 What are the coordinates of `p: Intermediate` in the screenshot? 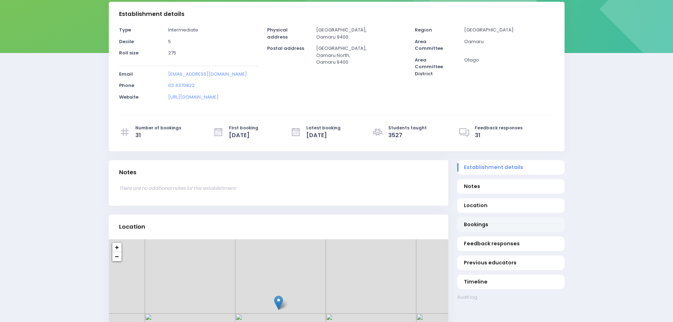 It's located at (213, 30).